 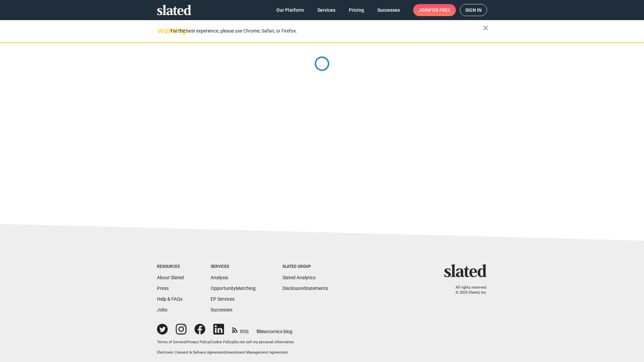 I want to click on a: DisclosureStatements, so click(x=305, y=289).